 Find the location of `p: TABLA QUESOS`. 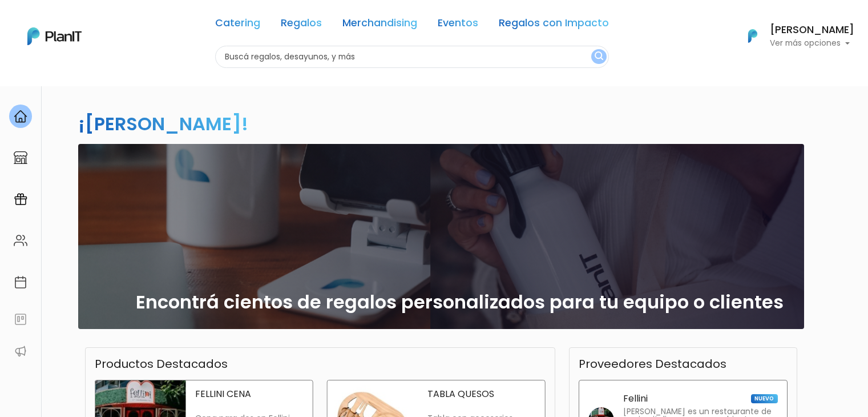

p: TABLA QUESOS is located at coordinates (482, 394).